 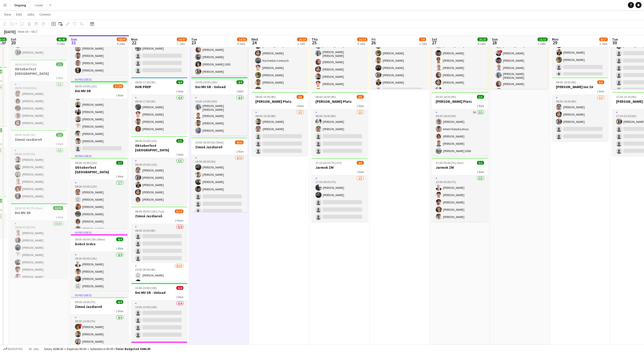 I want to click on span: Total Budgeted €286.00, so click(x=133, y=349).